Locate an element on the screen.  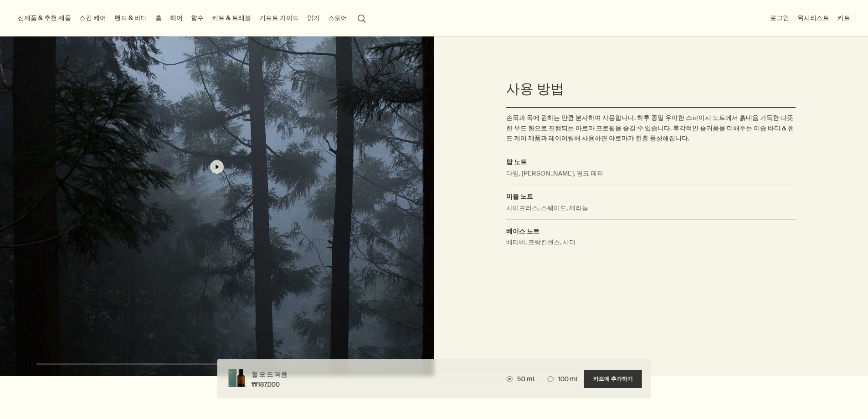
a: 읽기 is located at coordinates (313, 18).